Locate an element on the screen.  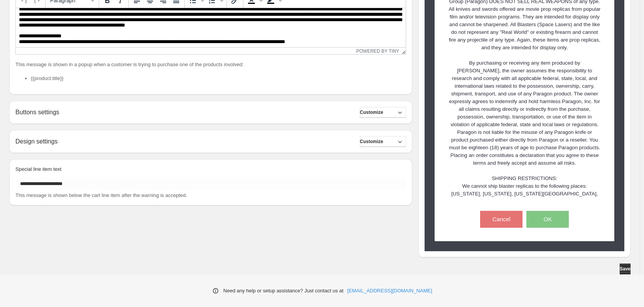
button: Cancel is located at coordinates (501, 219).